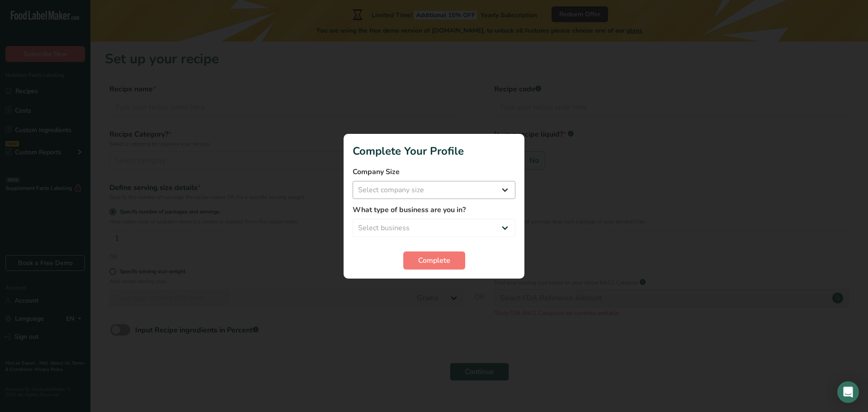 Image resolution: width=868 pixels, height=412 pixels. I want to click on button: Complete, so click(434, 261).